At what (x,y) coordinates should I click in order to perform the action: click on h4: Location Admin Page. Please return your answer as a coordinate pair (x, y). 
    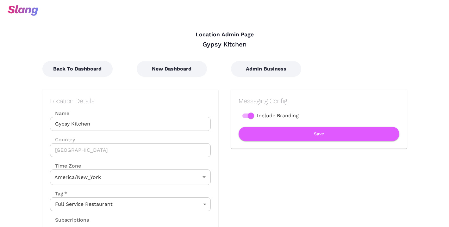
    Looking at the image, I should click on (225, 35).